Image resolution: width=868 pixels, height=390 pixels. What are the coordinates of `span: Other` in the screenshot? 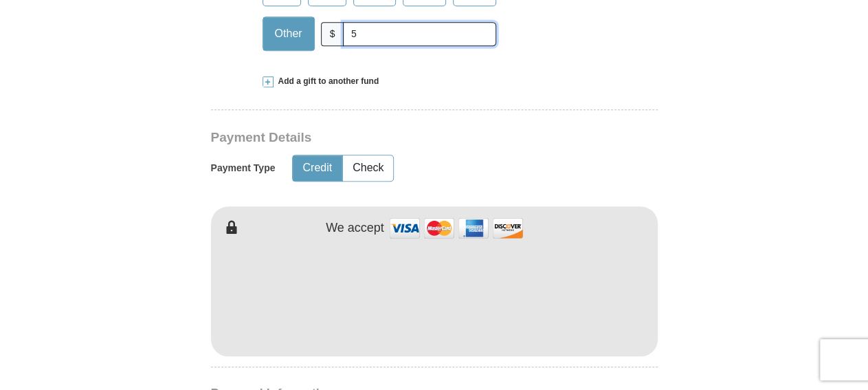 It's located at (289, 34).